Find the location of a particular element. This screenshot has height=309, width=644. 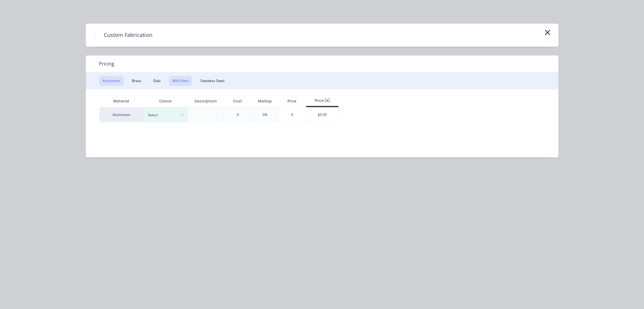

div: 0% is located at coordinates (265, 115).